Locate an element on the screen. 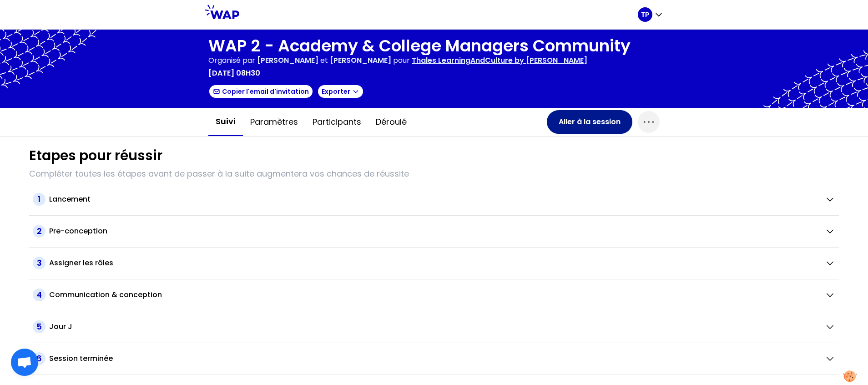 The width and height of the screenshot is (868, 385). h2: Jour J is located at coordinates (61, 326).